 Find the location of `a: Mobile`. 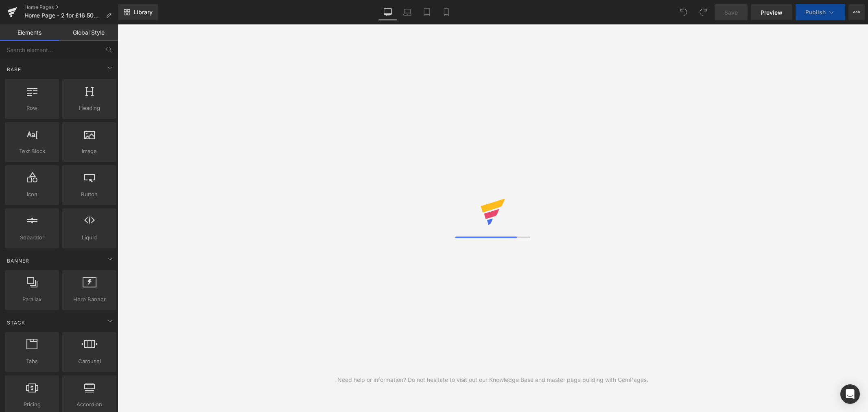

a: Mobile is located at coordinates (446, 13).